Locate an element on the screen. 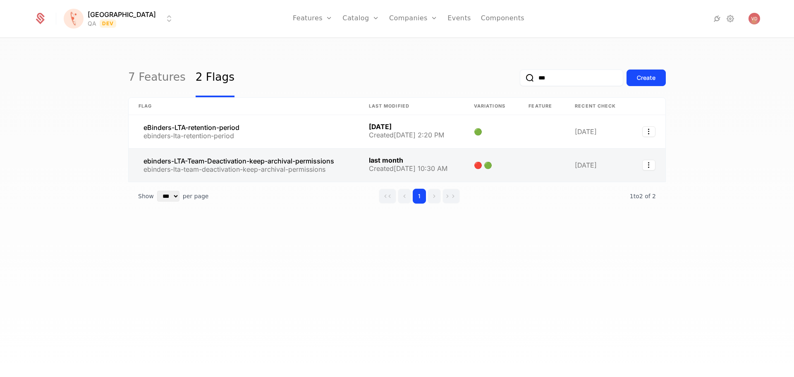  th: Last Modified is located at coordinates (412, 106).